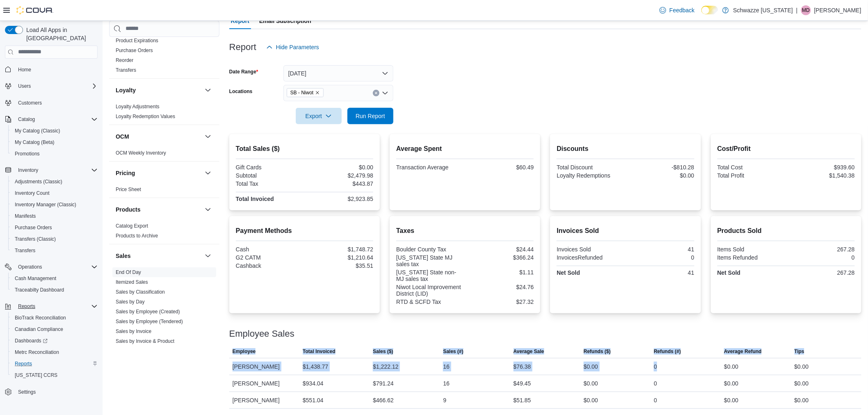  Describe the element at coordinates (55, 205) in the screenshot. I see `button: Inventory Manager (Classic)` at that location.